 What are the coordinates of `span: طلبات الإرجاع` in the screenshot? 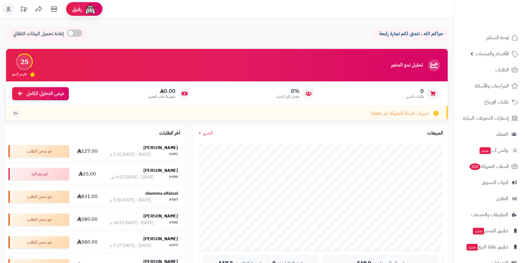 It's located at (497, 102).